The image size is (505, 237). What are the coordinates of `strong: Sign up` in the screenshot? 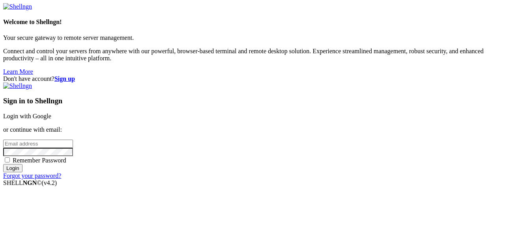 It's located at (65, 79).